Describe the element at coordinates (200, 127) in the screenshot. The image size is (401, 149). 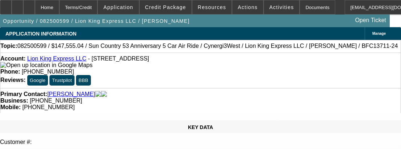
I see `span: KEY DATA` at that location.